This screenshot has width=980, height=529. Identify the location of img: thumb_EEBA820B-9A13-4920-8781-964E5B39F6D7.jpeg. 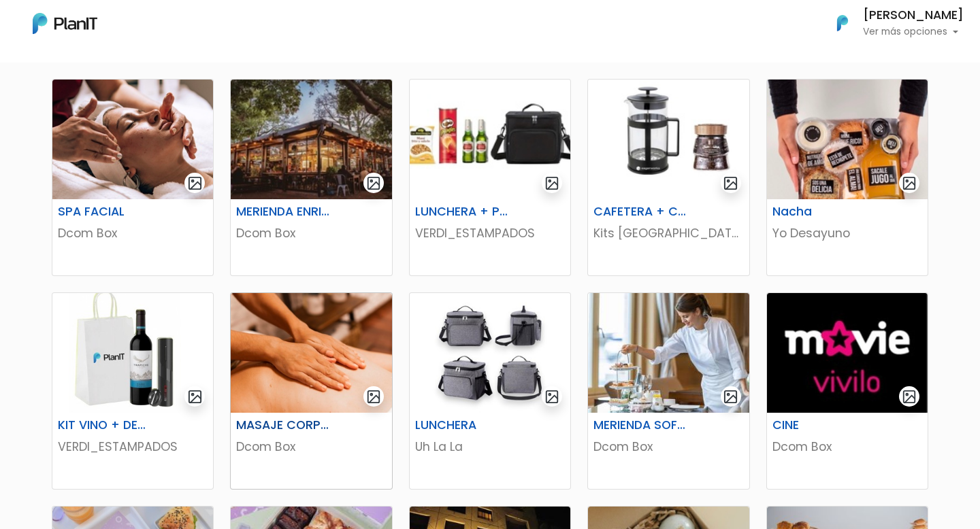
(311, 353).